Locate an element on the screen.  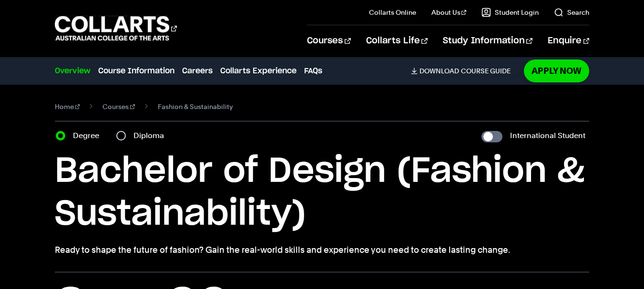
label: International Student is located at coordinates (548, 136).